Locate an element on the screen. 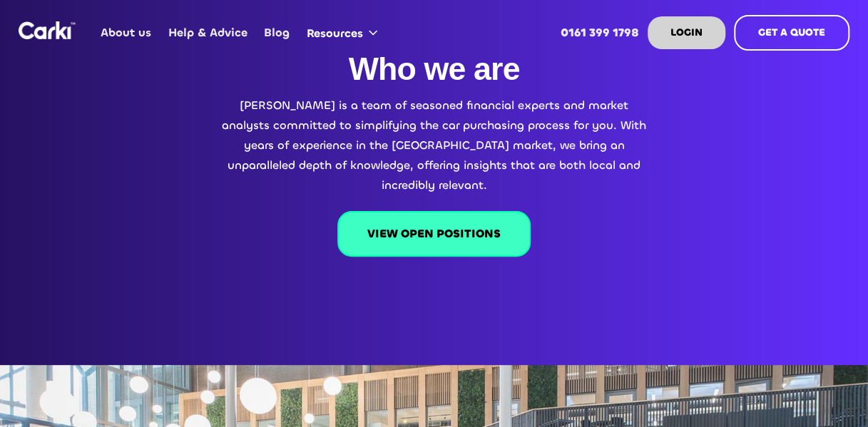 This screenshot has height=427, width=868. a: LOGIN is located at coordinates (686, 33).